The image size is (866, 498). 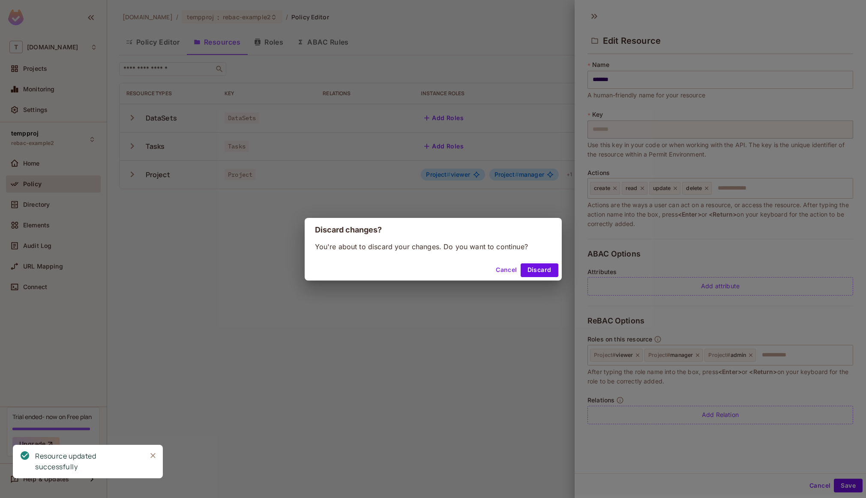 What do you see at coordinates (540, 270) in the screenshot?
I see `button: Discard` at bounding box center [540, 270].